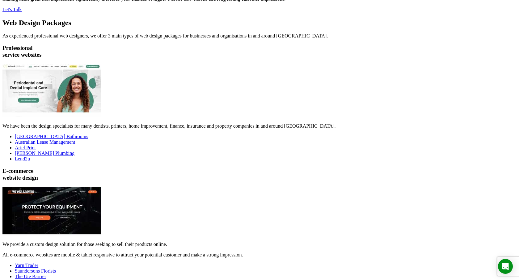 The height and width of the screenshot is (280, 519). I want to click on a: Ariel Print, so click(25, 147).